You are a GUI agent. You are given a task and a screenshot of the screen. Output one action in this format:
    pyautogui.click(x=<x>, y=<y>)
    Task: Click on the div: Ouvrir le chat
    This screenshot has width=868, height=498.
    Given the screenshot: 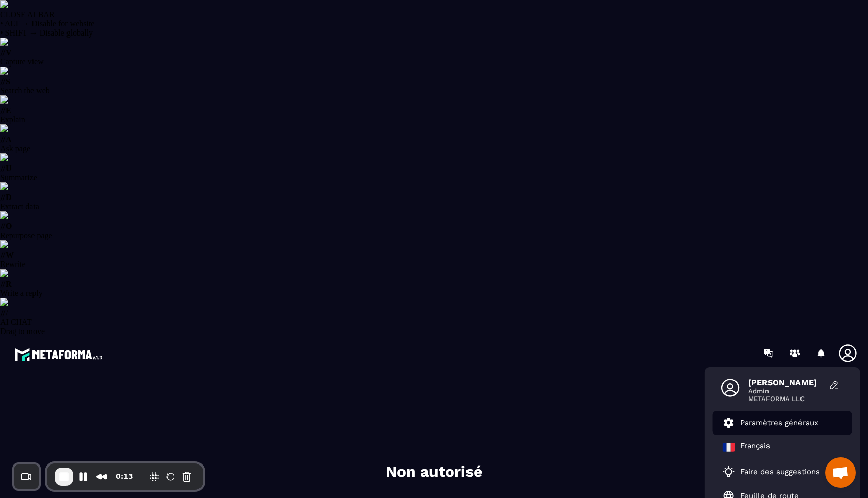 What is the action you would take?
    pyautogui.click(x=840, y=473)
    